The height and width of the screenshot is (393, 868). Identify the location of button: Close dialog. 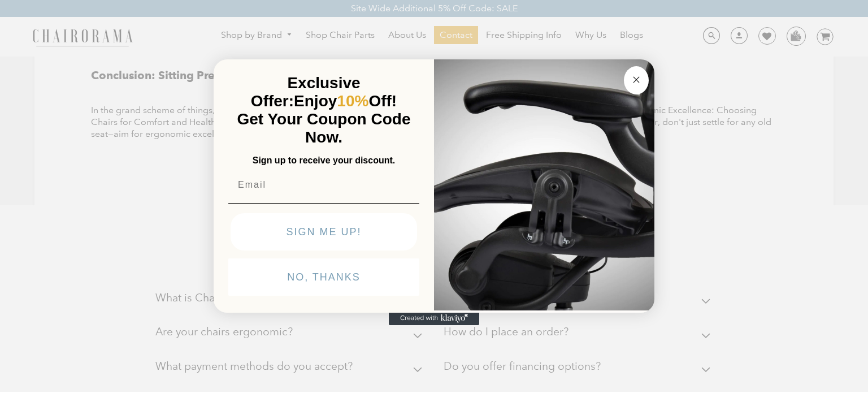
(636, 81).